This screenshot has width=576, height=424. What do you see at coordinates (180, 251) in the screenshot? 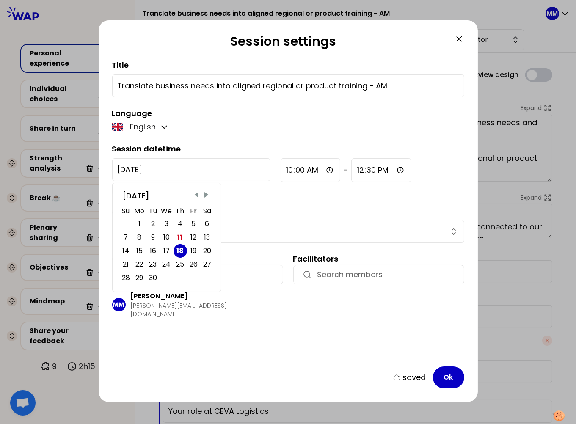
I see `div: 18` at bounding box center [180, 251].